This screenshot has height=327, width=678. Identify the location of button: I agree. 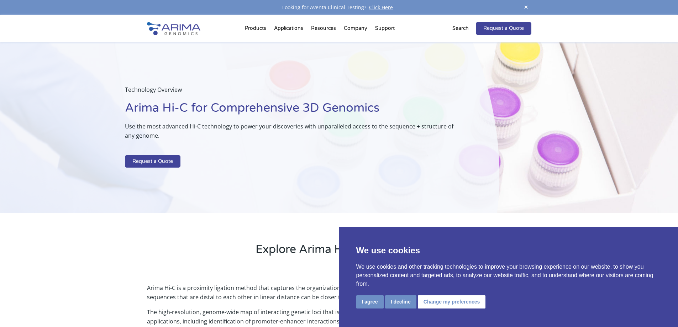
(370, 302).